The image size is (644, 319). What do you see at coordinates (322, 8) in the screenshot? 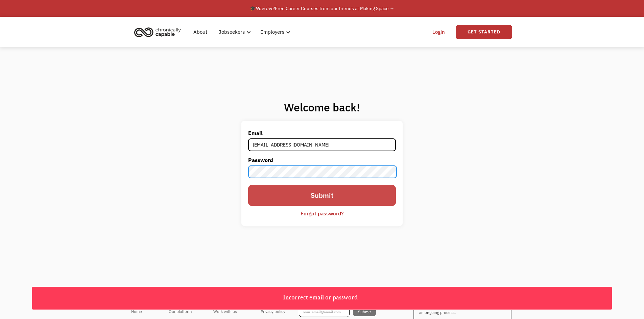
I see `div: 🎓 Free Career Courses from our friends at Making Space →` at bounding box center [322, 8].